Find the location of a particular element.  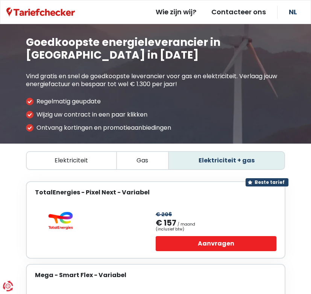

div: Mega - Smart Flex - Variabel is located at coordinates (156, 275).